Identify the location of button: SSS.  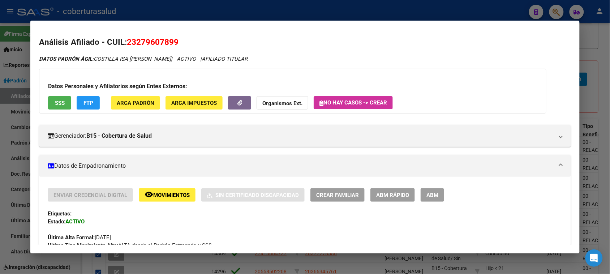
(60, 103).